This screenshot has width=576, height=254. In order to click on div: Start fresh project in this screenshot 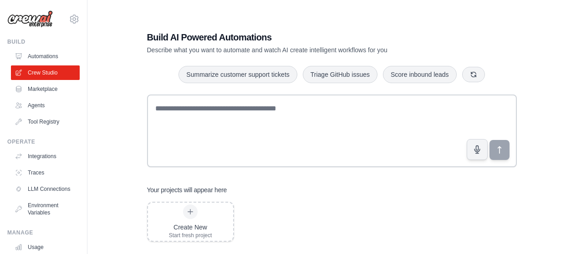, I will do `click(190, 236)`.